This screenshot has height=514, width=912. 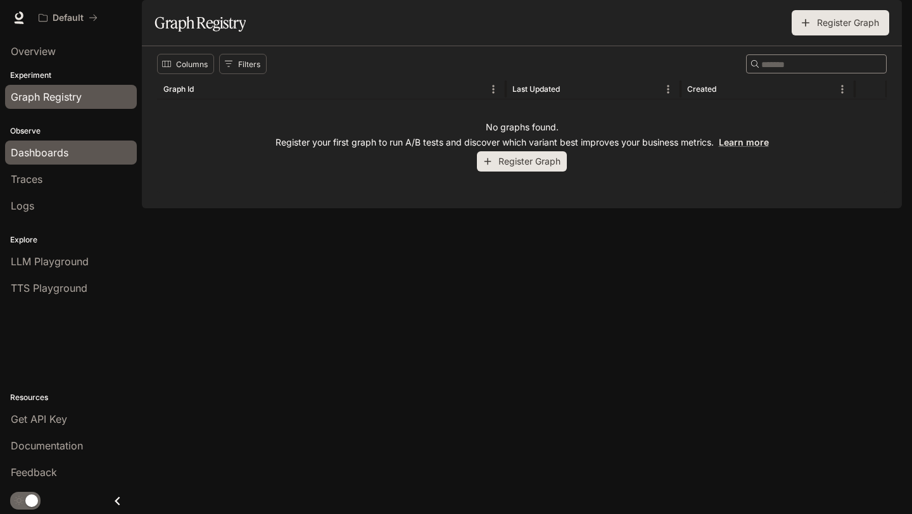 I want to click on p: Register your first graph to run A/B tests and discover which variant best improves your business..., so click(x=522, y=142).